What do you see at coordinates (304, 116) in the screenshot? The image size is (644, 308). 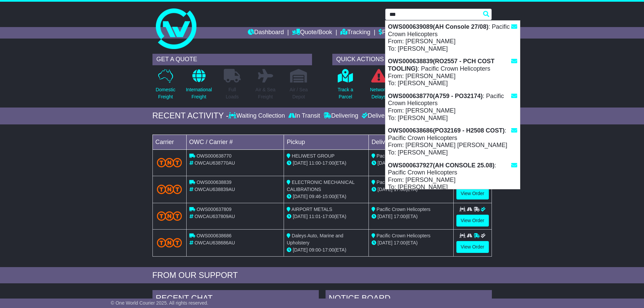 I see `div: In Transit` at bounding box center [304, 116].